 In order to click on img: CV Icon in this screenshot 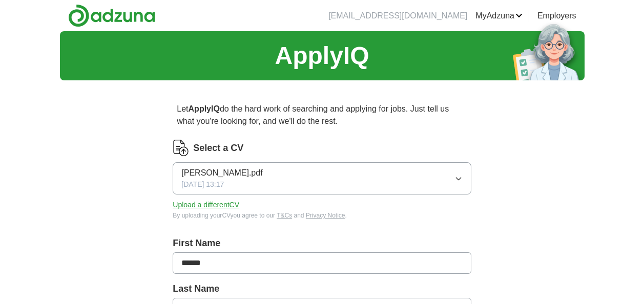, I will do `click(181, 148)`.